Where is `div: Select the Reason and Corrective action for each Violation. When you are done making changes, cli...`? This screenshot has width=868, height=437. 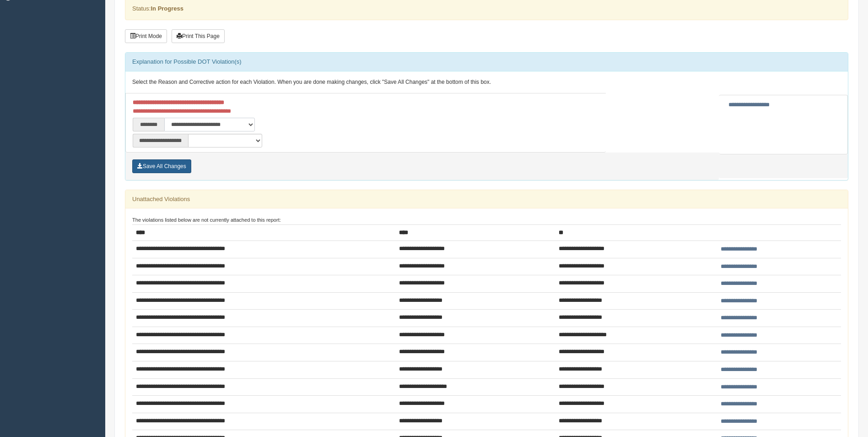 div: Select the Reason and Corrective action for each Violation. When you are done making changes, cli... is located at coordinates (486, 82).